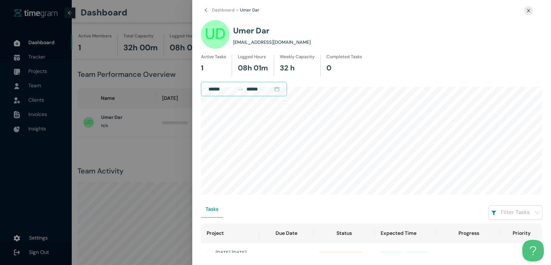 Image resolution: width=551 pixels, height=265 pixels. I want to click on span: Dashboard, so click(223, 10).